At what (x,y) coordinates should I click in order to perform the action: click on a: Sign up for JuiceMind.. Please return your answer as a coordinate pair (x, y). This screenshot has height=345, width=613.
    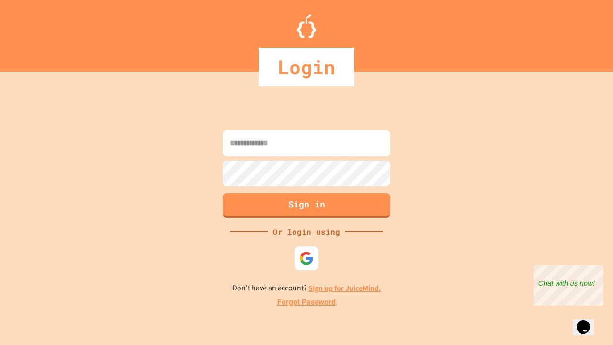
    Looking at the image, I should click on (345, 288).